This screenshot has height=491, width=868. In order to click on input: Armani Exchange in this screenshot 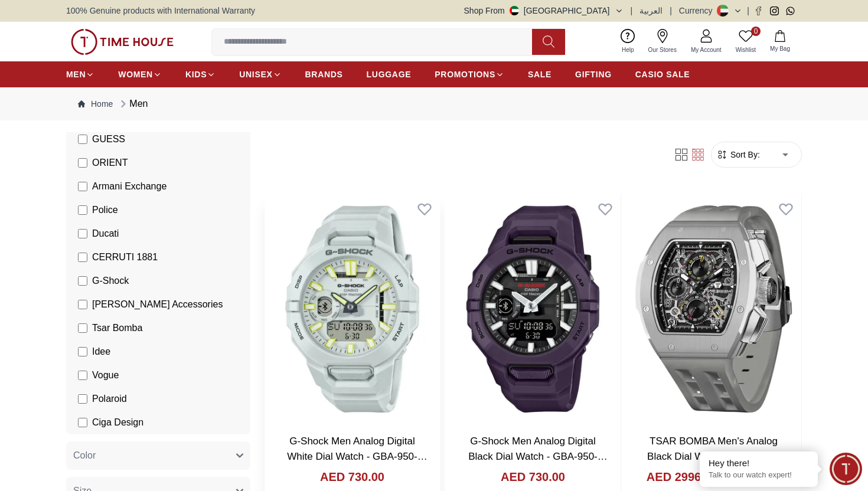, I will do `click(83, 186)`.